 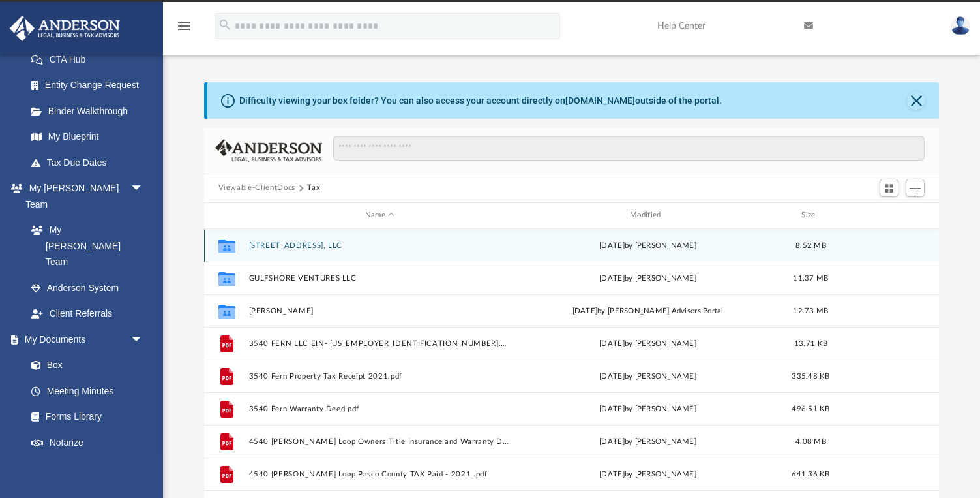 What do you see at coordinates (184, 26) in the screenshot?
I see `i: menu` at bounding box center [184, 26].